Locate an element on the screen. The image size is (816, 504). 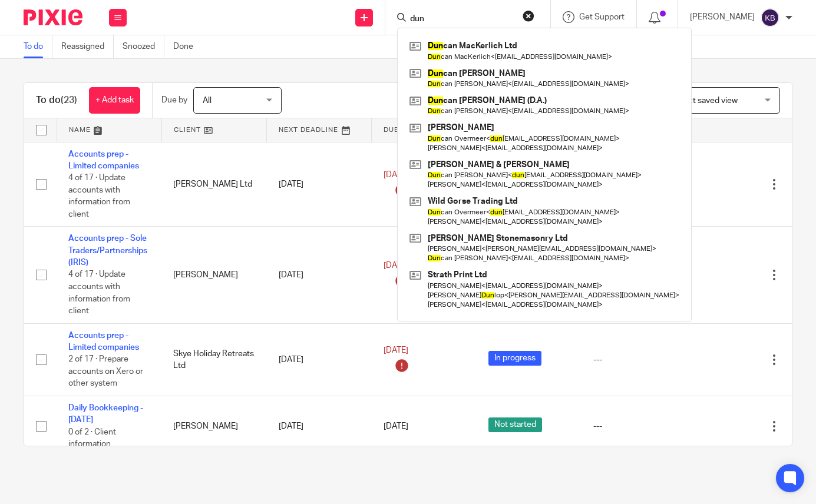
span: 2 of 17 · Prepare accounts on Xero or other system is located at coordinates (106, 372).